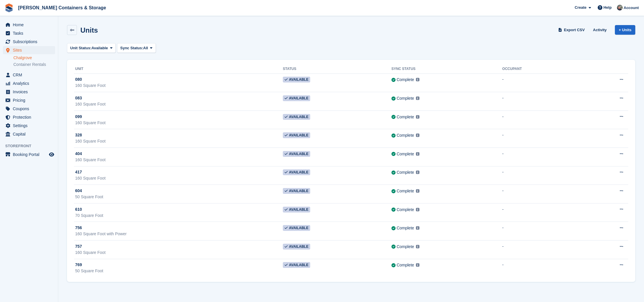  Describe the element at coordinates (30, 134) in the screenshot. I see `span: Capital` at that location.